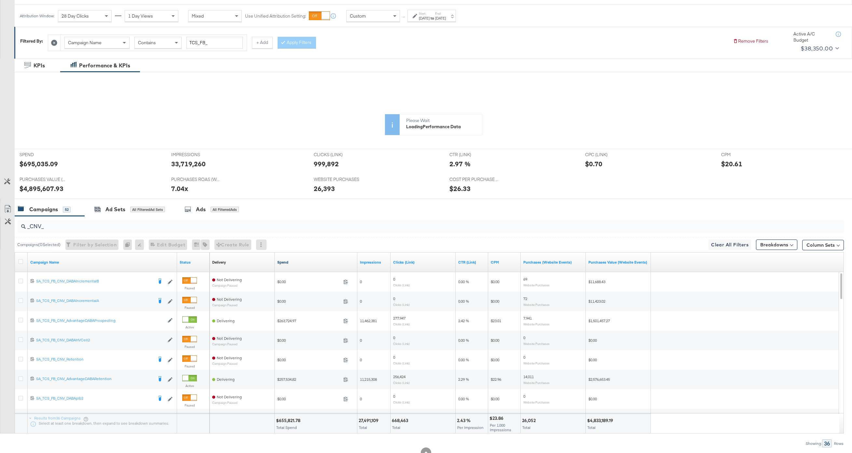  What do you see at coordinates (500, 427) in the screenshot?
I see `span: Per 1,000 Impressions` at bounding box center [500, 427].